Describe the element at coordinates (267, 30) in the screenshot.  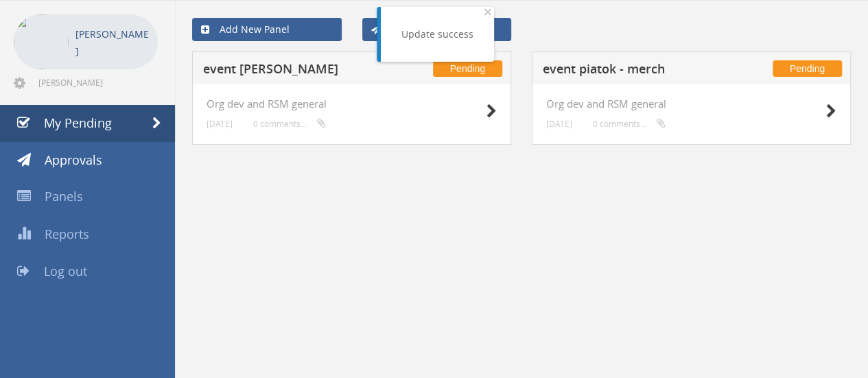
I see `a: Add New Panel` at that location.